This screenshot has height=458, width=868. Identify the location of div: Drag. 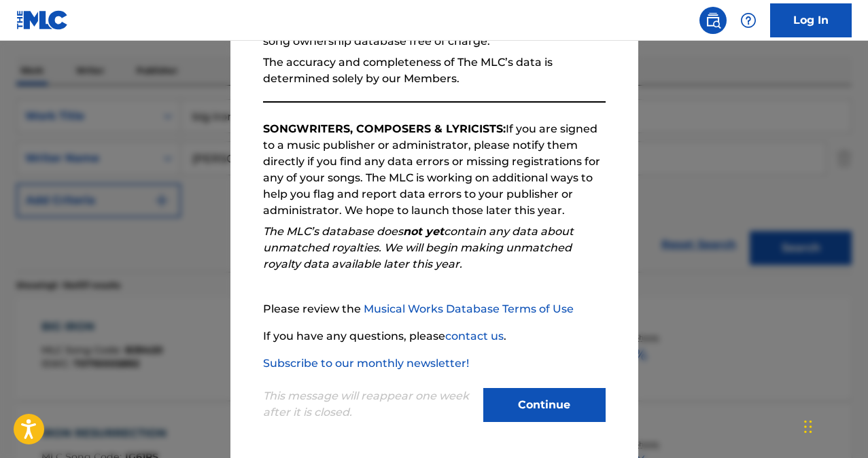
(808, 427).